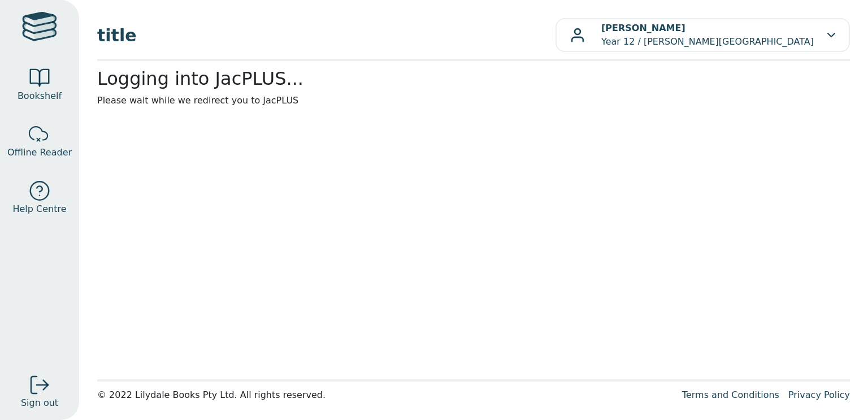 The image size is (868, 420). I want to click on span: title, so click(326, 35).